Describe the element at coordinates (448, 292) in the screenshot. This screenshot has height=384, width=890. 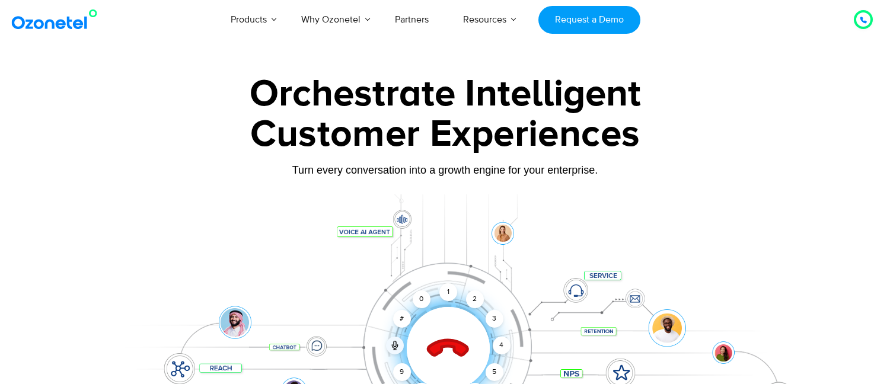
I see `div: 1` at that location.